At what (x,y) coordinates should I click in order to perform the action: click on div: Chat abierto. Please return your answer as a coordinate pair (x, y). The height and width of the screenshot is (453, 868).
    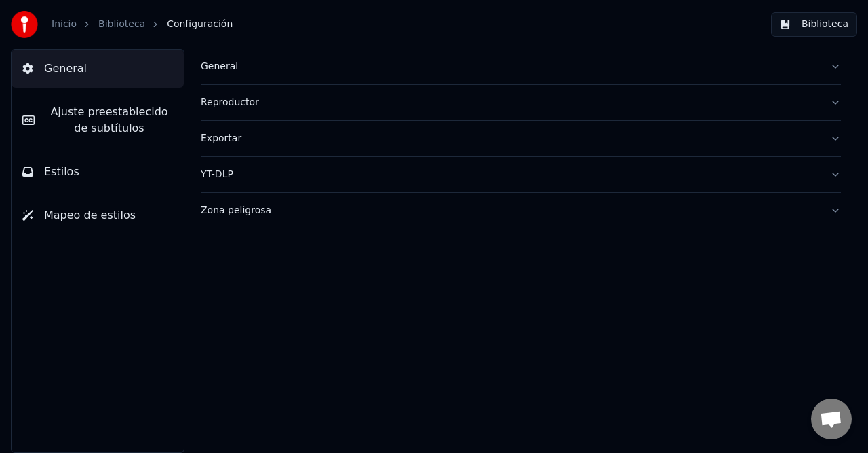
    Looking at the image, I should click on (831, 419).